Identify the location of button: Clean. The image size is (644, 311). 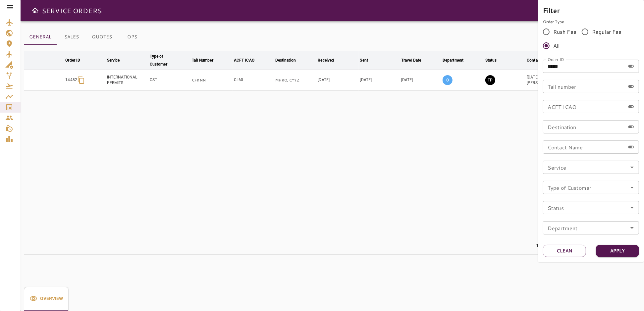
(564, 250).